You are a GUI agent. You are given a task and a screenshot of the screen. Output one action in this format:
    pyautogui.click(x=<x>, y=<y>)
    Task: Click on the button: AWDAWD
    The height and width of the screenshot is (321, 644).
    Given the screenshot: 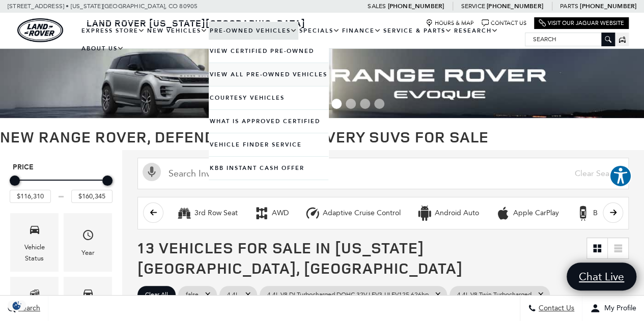 What is the action you would take?
    pyautogui.click(x=271, y=213)
    